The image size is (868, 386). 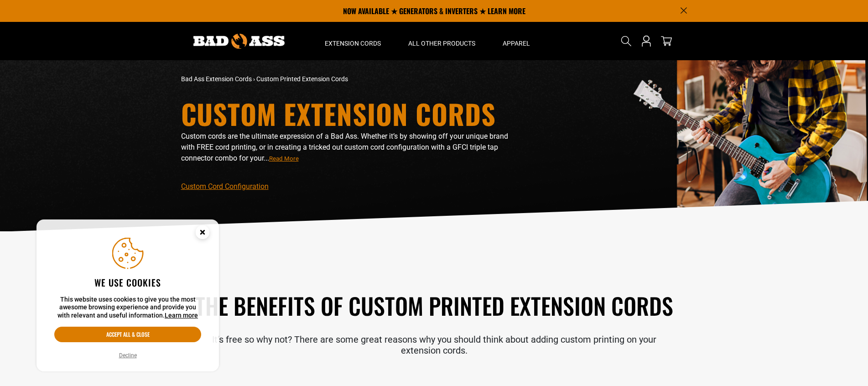 I want to click on p: This website uses cookies to give you the most awesome browsing experience and provide you with r..., so click(x=128, y=308).